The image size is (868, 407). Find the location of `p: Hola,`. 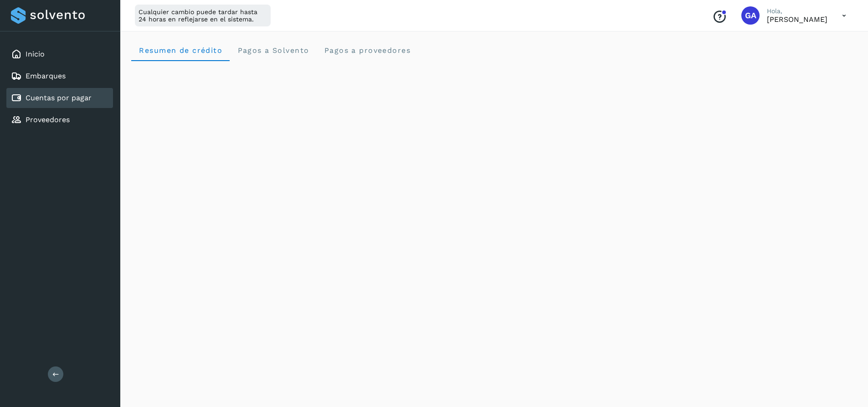

p: Hola, is located at coordinates (797, 11).